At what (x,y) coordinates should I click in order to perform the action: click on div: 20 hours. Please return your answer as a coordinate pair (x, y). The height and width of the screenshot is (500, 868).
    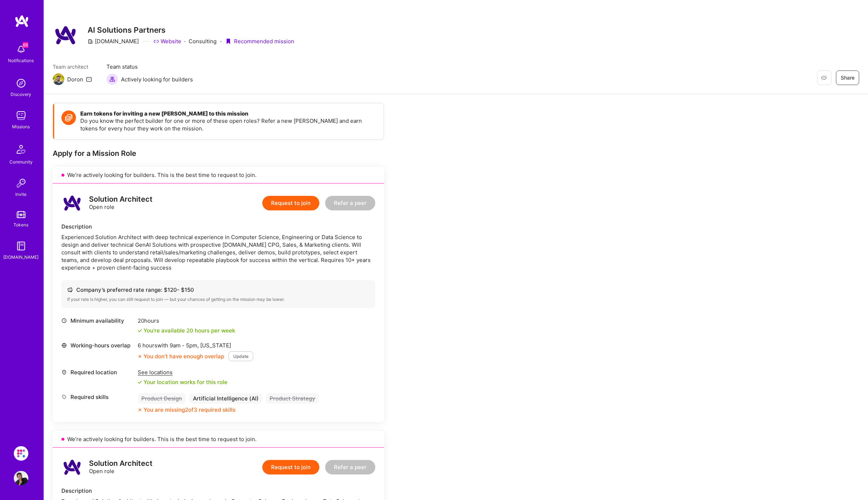
    Looking at the image, I should click on (186, 321).